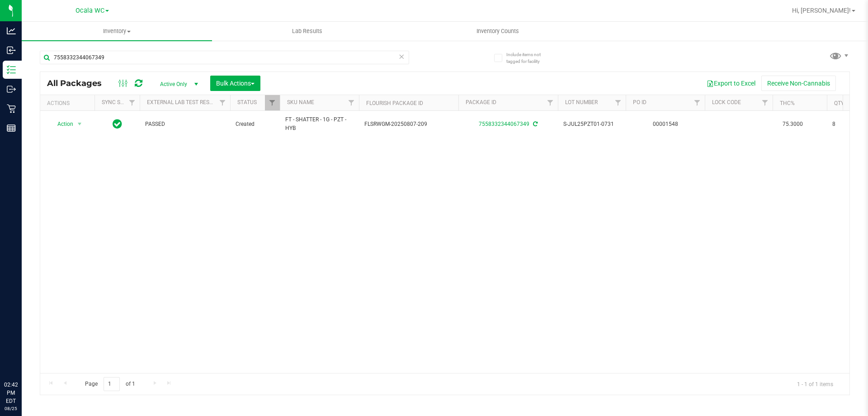 Image resolution: width=868 pixels, height=416 pixels. I want to click on inline-svg: Inventory, so click(11, 70).